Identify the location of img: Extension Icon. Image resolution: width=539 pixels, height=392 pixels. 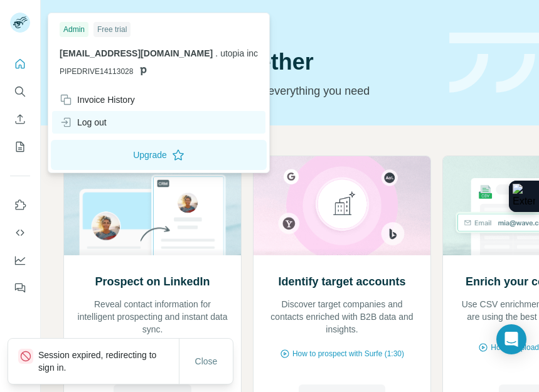
(524, 196).